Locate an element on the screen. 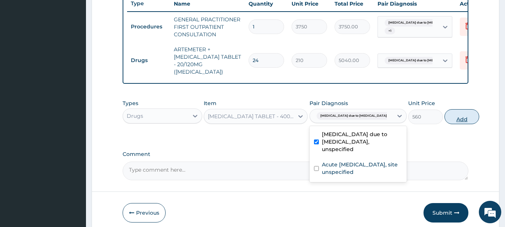  td: Drugs is located at coordinates (148, 60).